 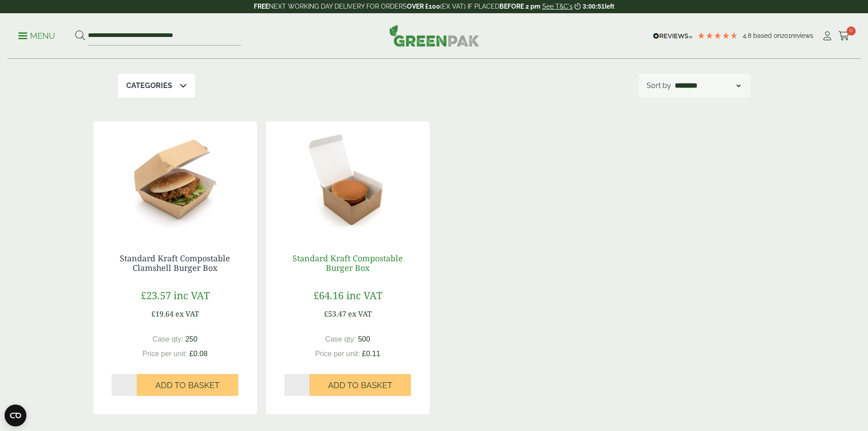 I want to click on img: GreenPak Supplies, so click(x=434, y=36).